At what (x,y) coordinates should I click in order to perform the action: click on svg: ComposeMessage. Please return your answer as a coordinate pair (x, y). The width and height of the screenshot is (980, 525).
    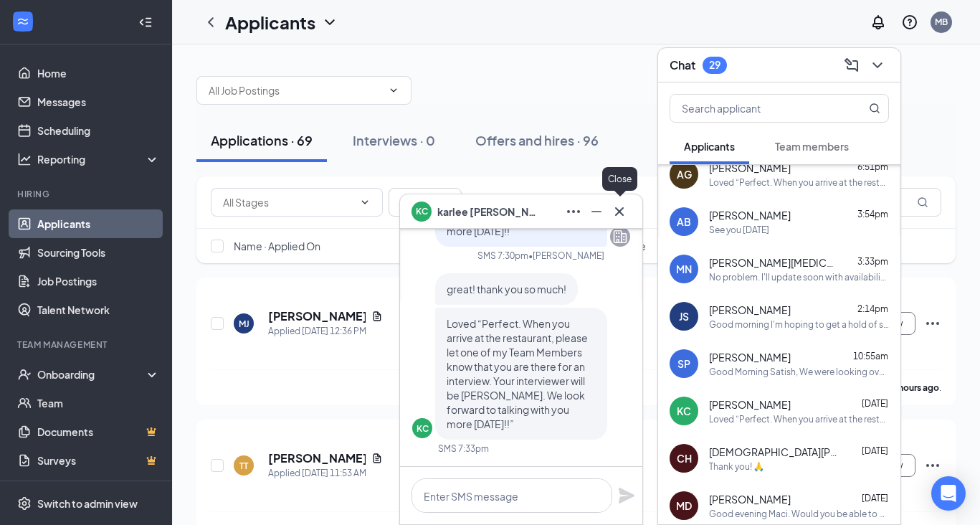
    Looking at the image, I should click on (852, 65).